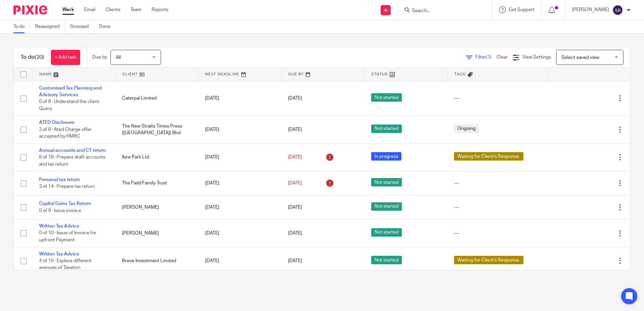 This screenshot has height=311, width=644. I want to click on span: Ongoing, so click(466, 128).